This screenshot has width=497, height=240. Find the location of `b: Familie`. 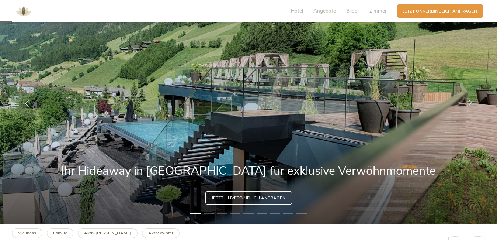

b: Familie is located at coordinates (60, 233).